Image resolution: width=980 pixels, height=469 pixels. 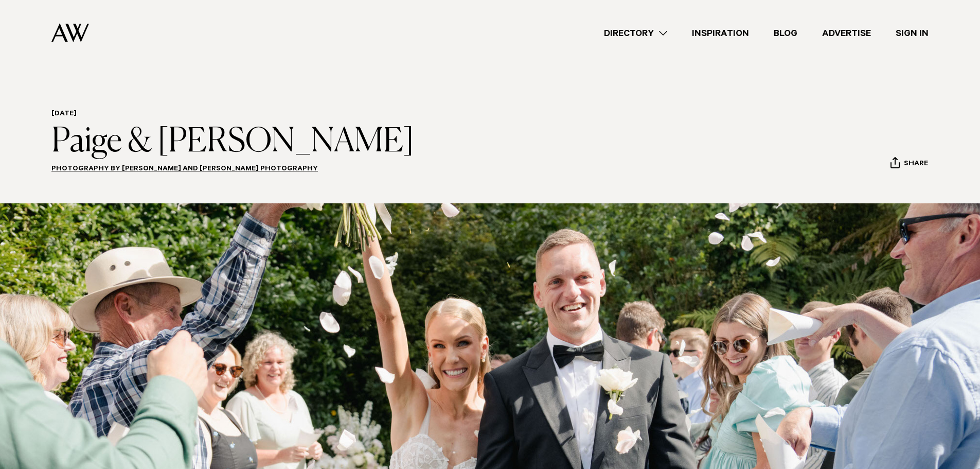 I want to click on button: Share, so click(x=910, y=164).